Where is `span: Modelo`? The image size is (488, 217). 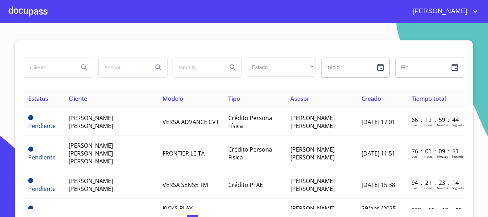
span: Modelo is located at coordinates (173, 99).